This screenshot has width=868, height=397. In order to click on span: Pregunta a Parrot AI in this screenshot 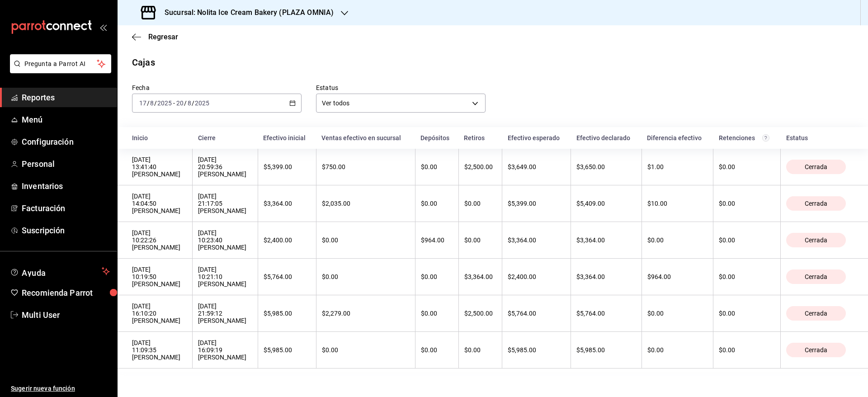, I will do `click(61, 63)`.